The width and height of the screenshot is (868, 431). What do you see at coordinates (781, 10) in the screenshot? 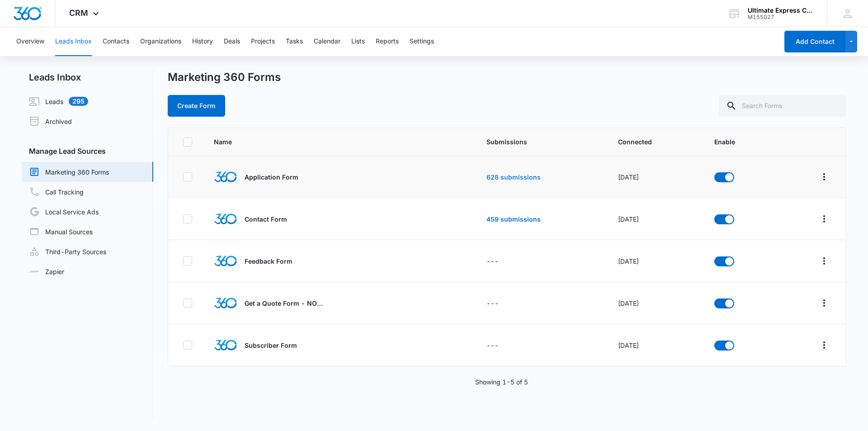
I see `div: account name` at bounding box center [781, 10].